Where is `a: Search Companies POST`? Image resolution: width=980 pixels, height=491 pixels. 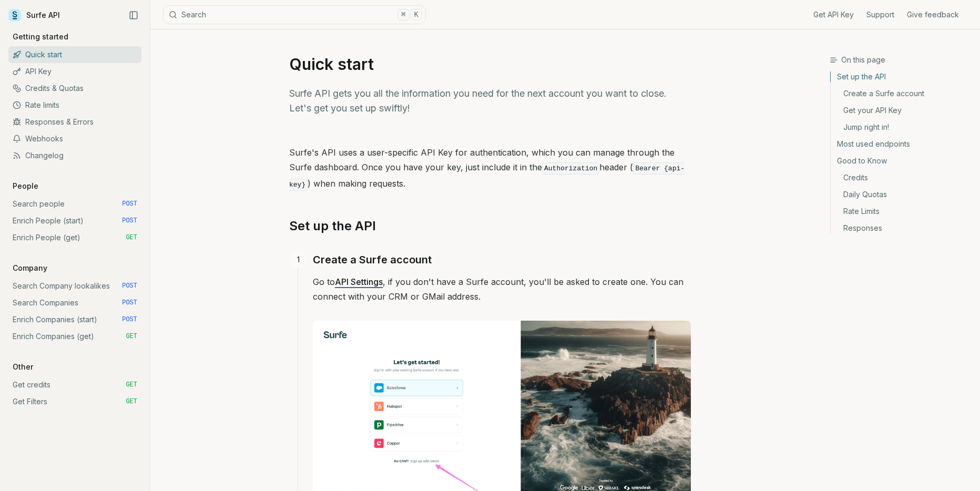
a: Search Companies POST is located at coordinates (74, 303).